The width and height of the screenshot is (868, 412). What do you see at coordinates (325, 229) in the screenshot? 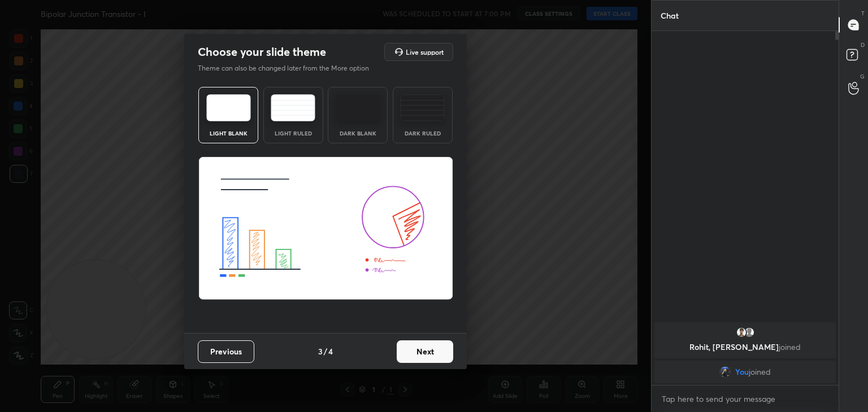
I see `img: lightThemeBanner.fbc32fad.svg` at bounding box center [325, 229].